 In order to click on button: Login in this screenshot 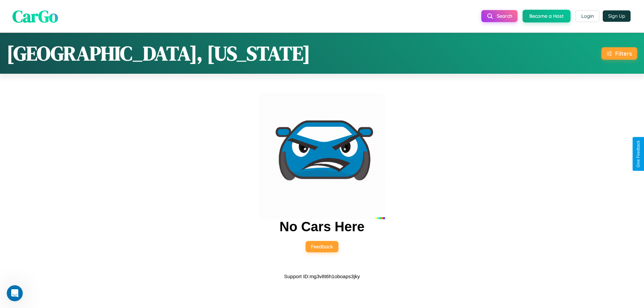, I will do `click(588, 16)`.